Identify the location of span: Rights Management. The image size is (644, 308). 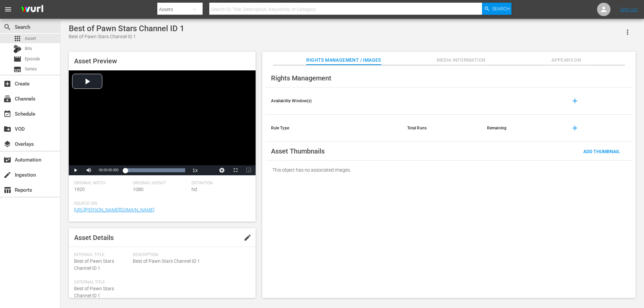
(301, 78).